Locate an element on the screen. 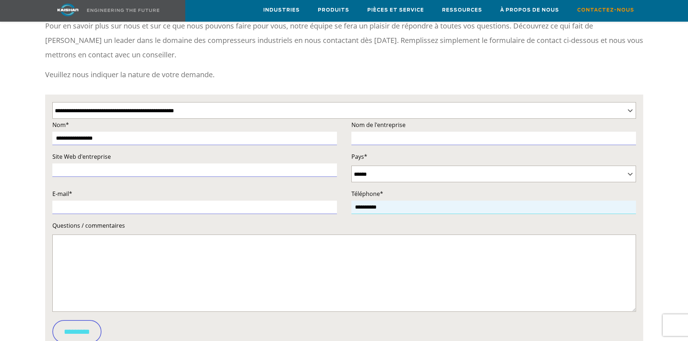  img: Ingénierie du futur is located at coordinates (123, 10).